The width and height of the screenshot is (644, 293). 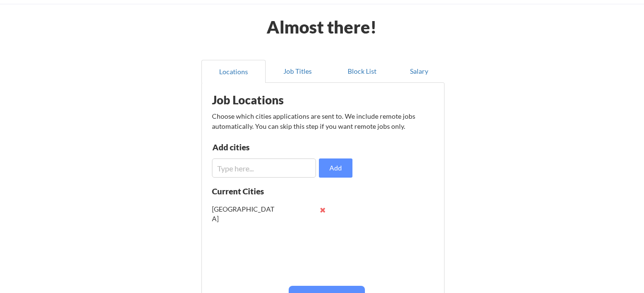 I want to click on button: Salary, so click(x=419, y=71).